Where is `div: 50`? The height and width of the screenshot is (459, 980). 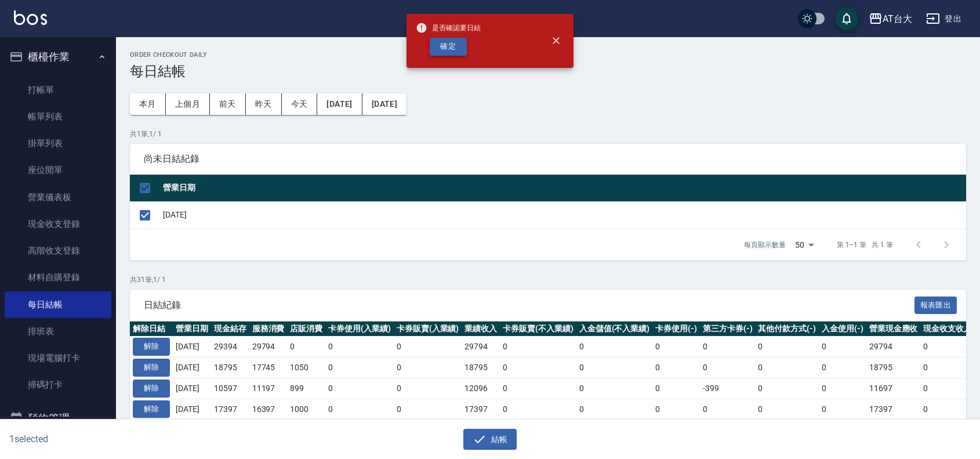 div: 50 is located at coordinates (804, 245).